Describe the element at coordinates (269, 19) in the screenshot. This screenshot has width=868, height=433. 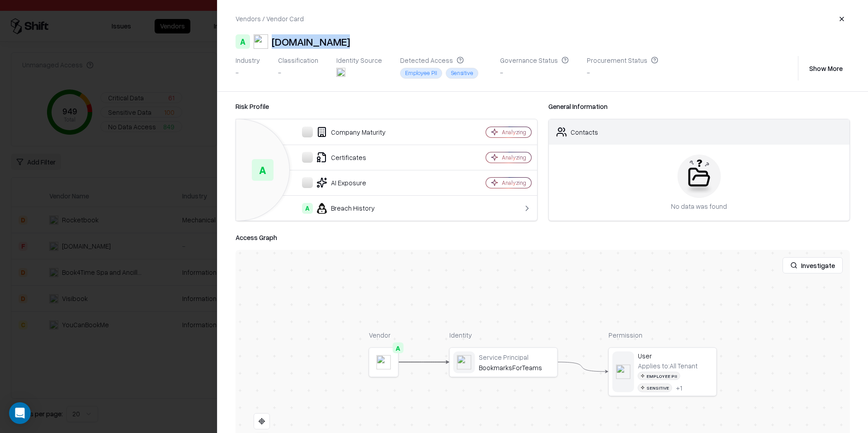
I see `div: Vendors / Vendor Card` at that location.